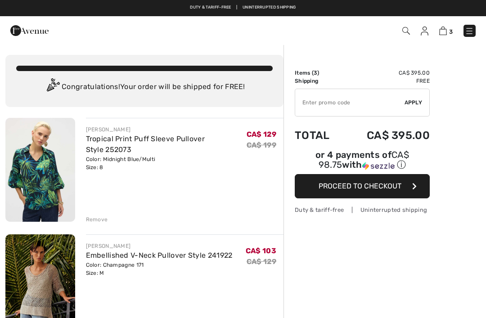 The height and width of the screenshot is (318, 486). What do you see at coordinates (362, 186) in the screenshot?
I see `button: Proceed to Checkout` at bounding box center [362, 186].